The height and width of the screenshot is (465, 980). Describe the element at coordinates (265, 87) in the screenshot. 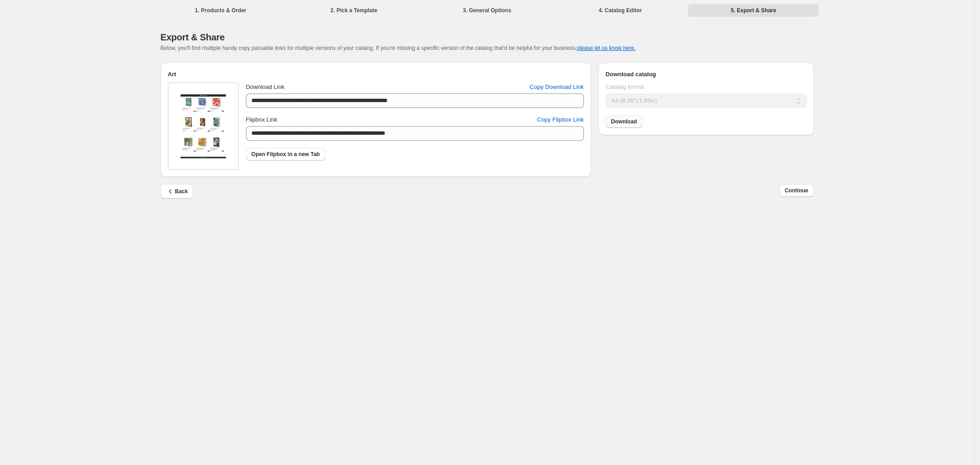

I see `span: Download Link` at that location.